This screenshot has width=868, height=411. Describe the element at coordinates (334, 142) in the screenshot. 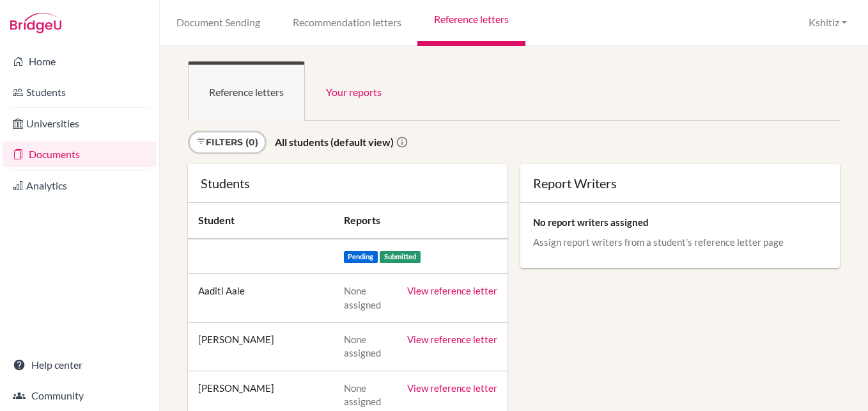

I see `strong: All students (default view)` at that location.